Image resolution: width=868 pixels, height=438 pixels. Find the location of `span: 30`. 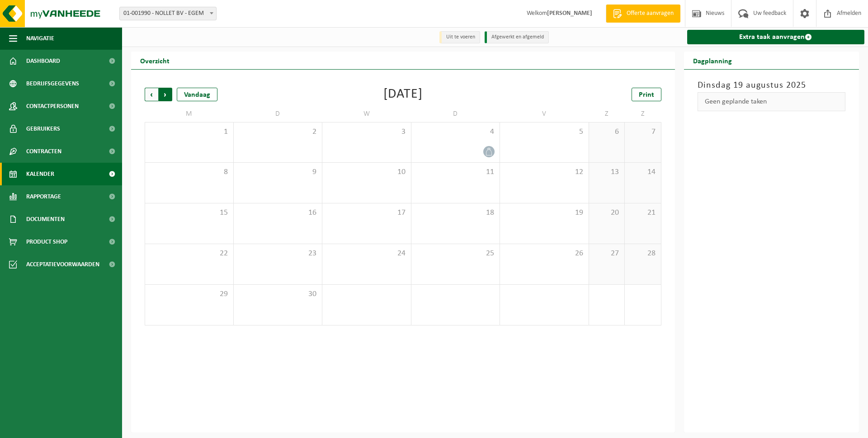

span: 30 is located at coordinates (278, 295).